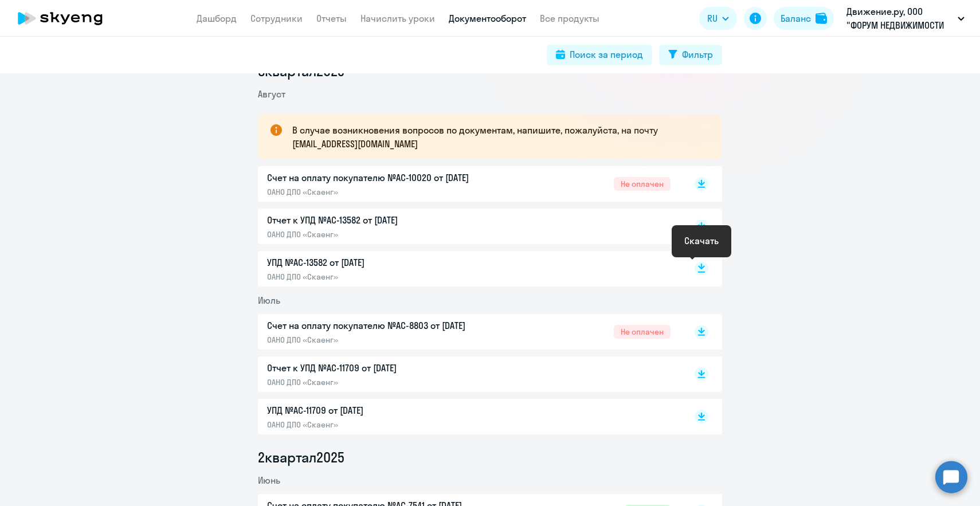  I want to click on a: Дашборд, so click(216, 18).